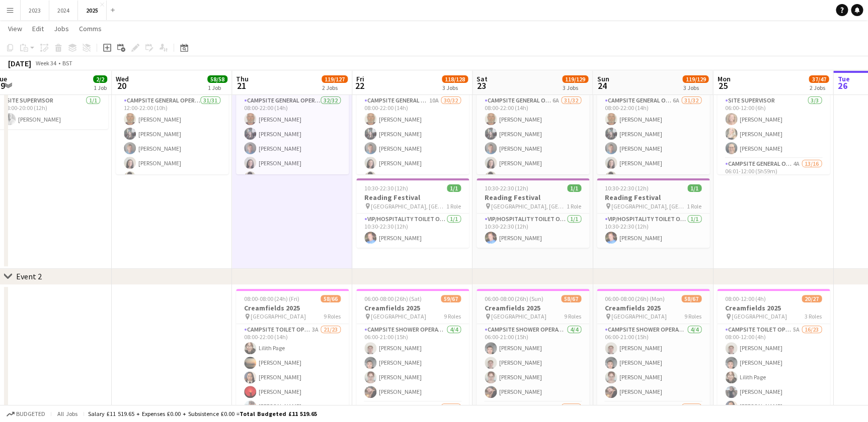  What do you see at coordinates (202, 414) in the screenshot?
I see `div: Salary £11 519.65 + Expenses £0.00 + Subsistence £0.00 =` at bounding box center [202, 414].